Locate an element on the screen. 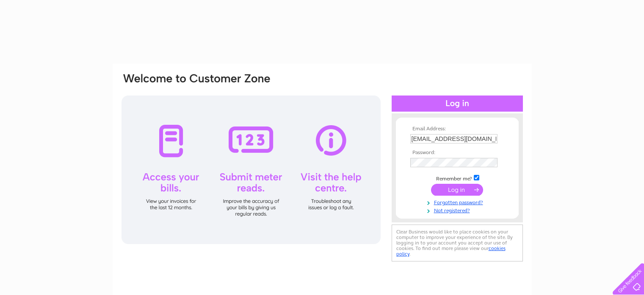 The image size is (644, 295). th: Email Address: is located at coordinates (457, 129).